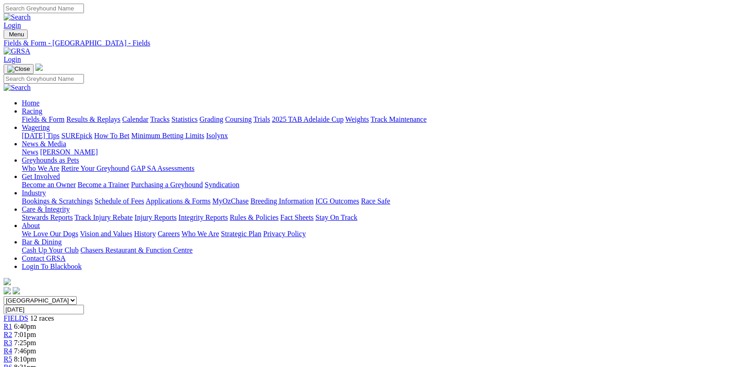  I want to click on a: Weights, so click(357, 119).